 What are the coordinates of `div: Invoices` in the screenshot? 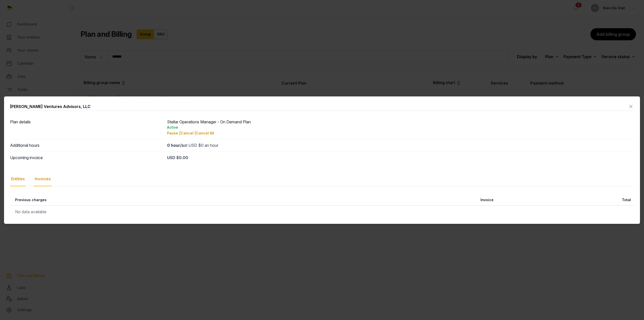 It's located at (43, 179).